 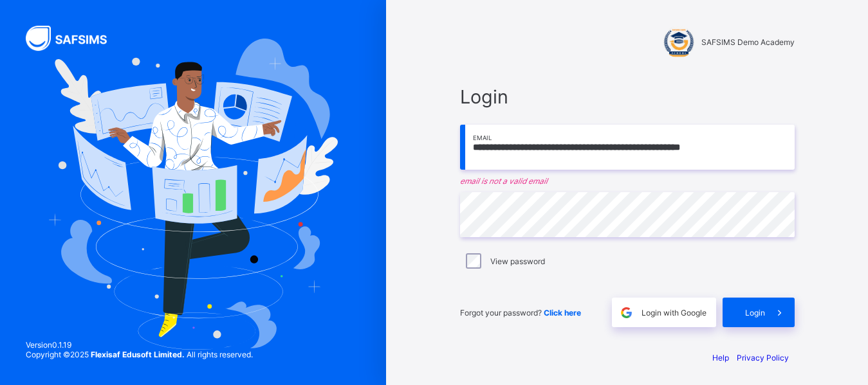 What do you see at coordinates (562, 313) in the screenshot?
I see `a: Click here` at bounding box center [562, 313].